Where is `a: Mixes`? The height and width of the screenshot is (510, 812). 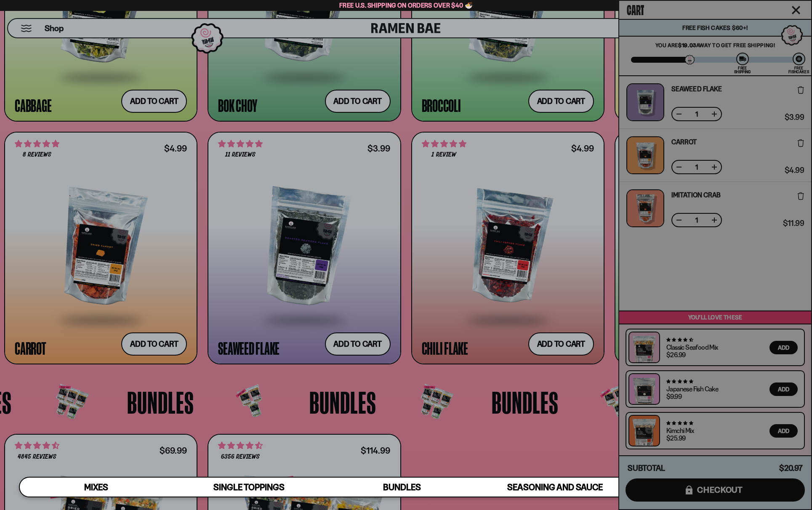
a: Mixes is located at coordinates (96, 487).